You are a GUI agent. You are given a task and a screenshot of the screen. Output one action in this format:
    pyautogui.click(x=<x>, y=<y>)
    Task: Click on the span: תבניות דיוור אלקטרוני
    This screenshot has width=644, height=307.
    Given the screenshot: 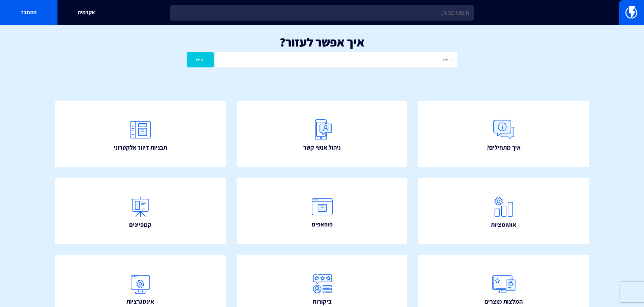 What is the action you would take?
    pyautogui.click(x=140, y=148)
    